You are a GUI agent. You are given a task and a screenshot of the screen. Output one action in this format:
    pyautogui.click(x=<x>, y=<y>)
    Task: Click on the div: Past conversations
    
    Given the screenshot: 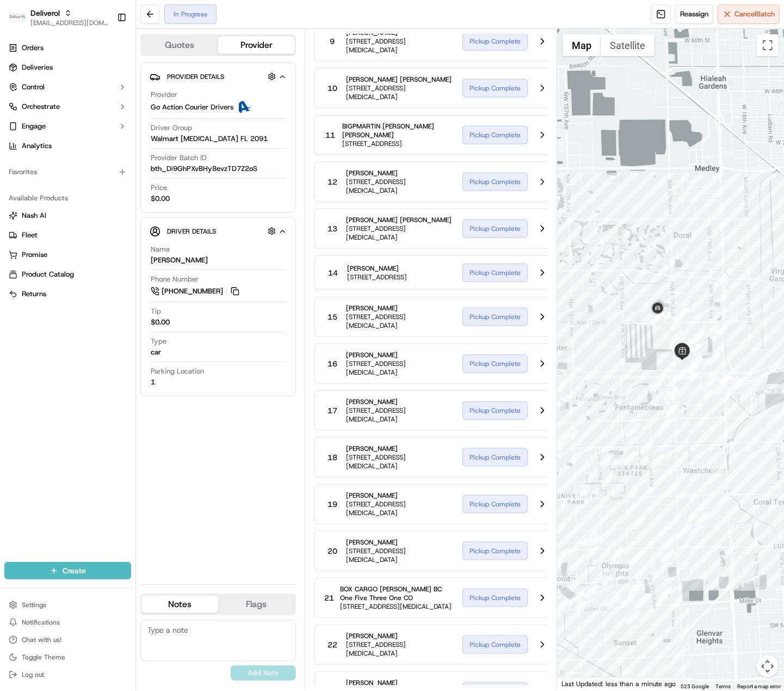 What is the action you would take?
    pyautogui.click(x=42, y=146)
    